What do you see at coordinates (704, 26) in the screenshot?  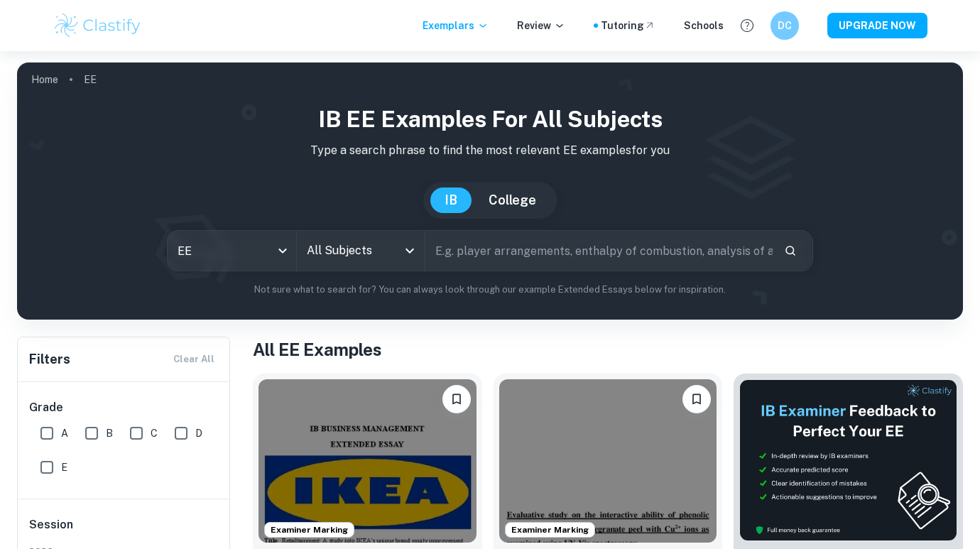 I see `div: Schools` at bounding box center [704, 26].